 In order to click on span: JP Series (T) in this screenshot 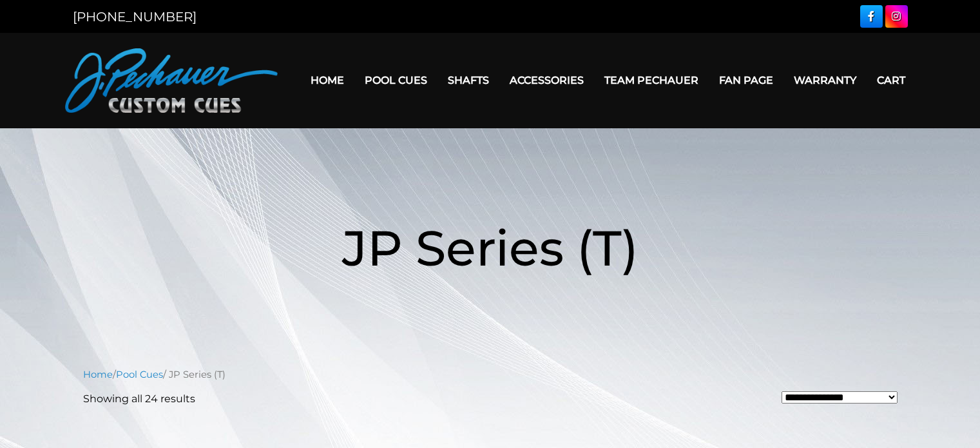, I will do `click(490, 248)`.